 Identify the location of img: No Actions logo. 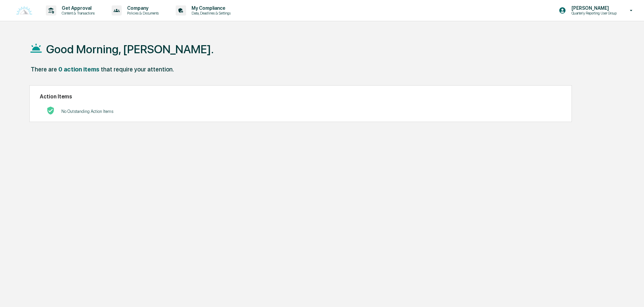
(51, 110).